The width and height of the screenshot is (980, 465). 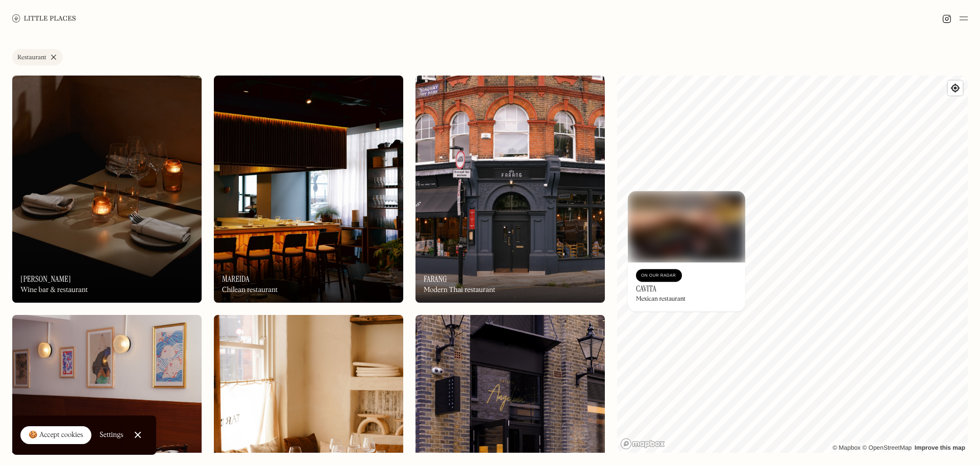 I want to click on div: Wine bar & restaurant, so click(x=54, y=290).